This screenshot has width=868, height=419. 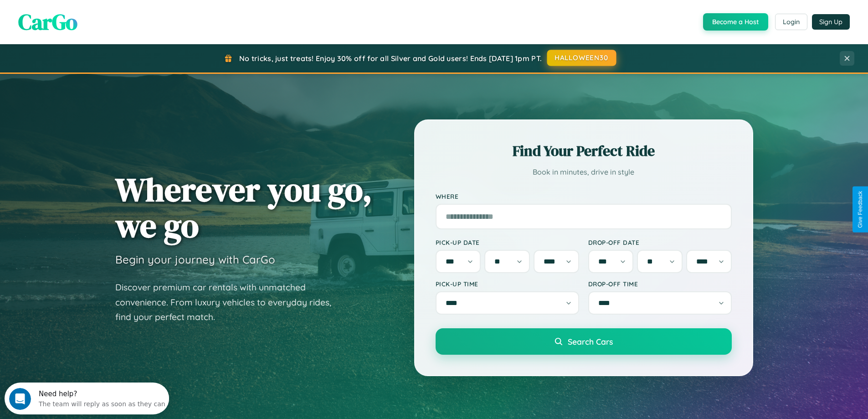 I want to click on label: Pick-up Date, so click(x=507, y=242).